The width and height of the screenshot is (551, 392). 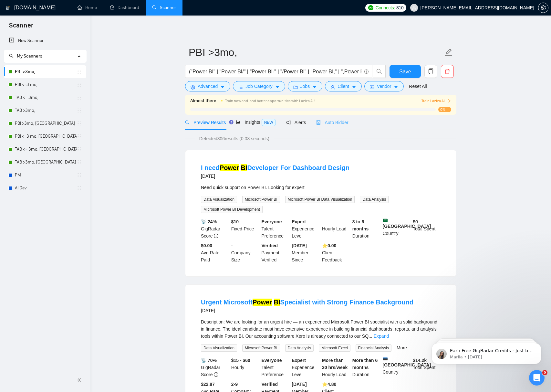 What do you see at coordinates (124, 7) in the screenshot?
I see `a: dashboardDashboard` at bounding box center [124, 7].